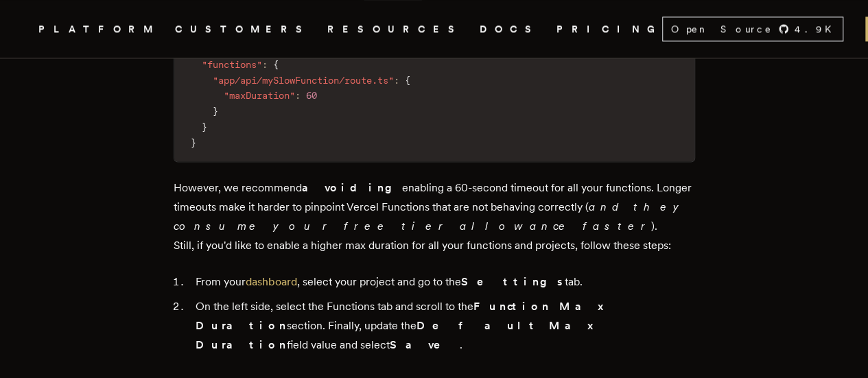  Describe the element at coordinates (99, 29) in the screenshot. I see `span: PLATFORM` at that location.